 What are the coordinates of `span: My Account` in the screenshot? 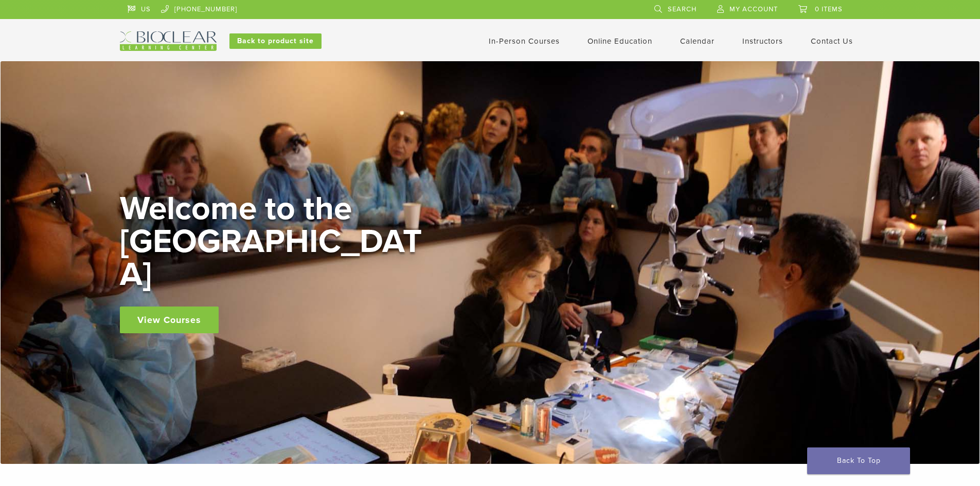 It's located at (753, 9).